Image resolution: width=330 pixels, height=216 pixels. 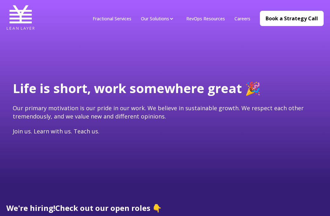 What do you see at coordinates (31, 208) in the screenshot?
I see `span: We're hiring!` at bounding box center [31, 208].